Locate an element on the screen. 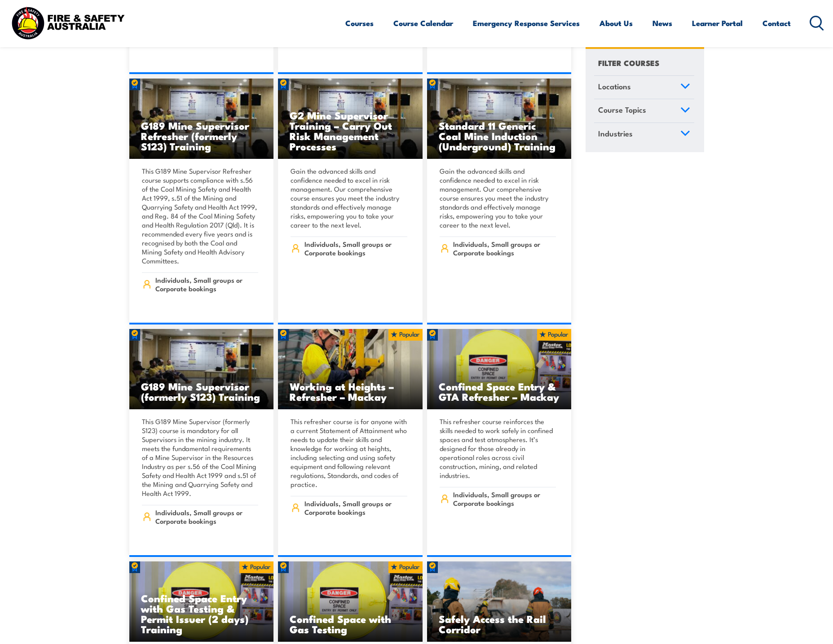 The width and height of the screenshot is (833, 644). h4: FILTER COURSES is located at coordinates (629, 62).